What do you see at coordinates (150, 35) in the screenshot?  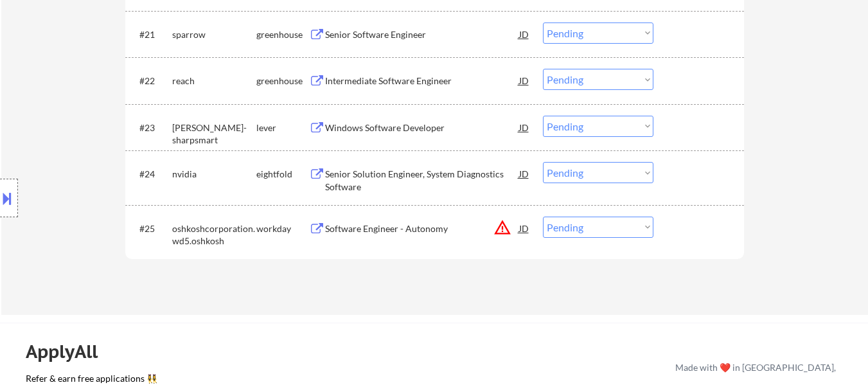 I see `div: #21` at bounding box center [150, 35].